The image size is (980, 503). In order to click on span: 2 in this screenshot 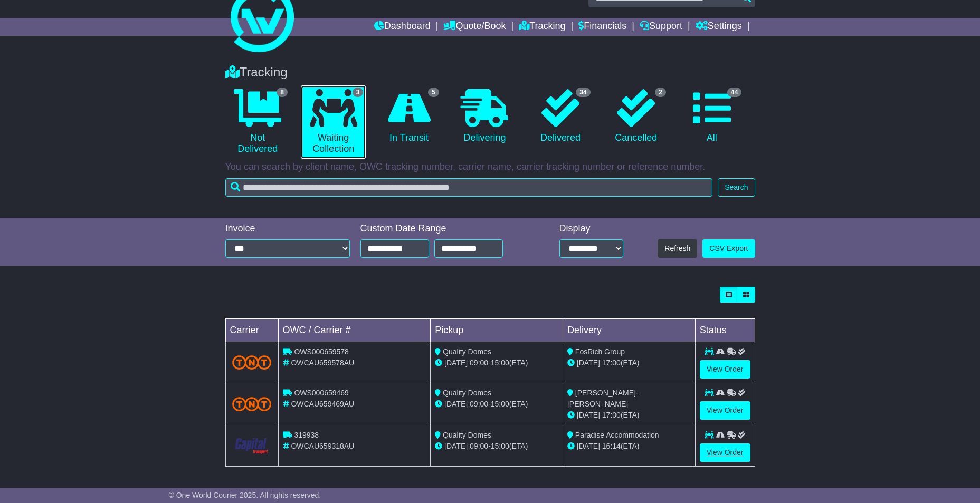, I will do `click(660, 92)`.